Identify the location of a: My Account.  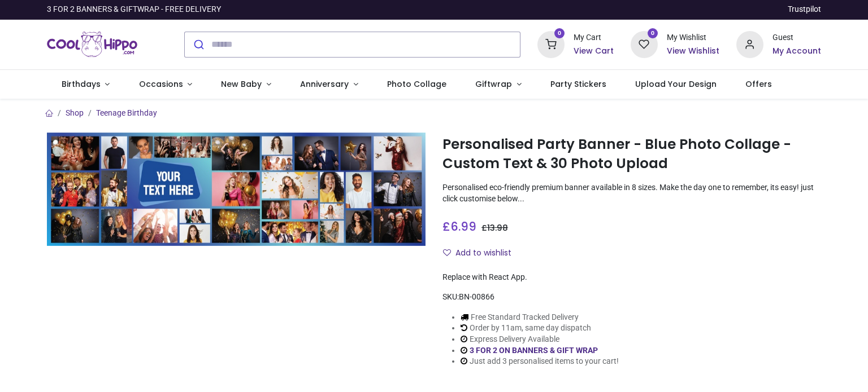
(797, 51).